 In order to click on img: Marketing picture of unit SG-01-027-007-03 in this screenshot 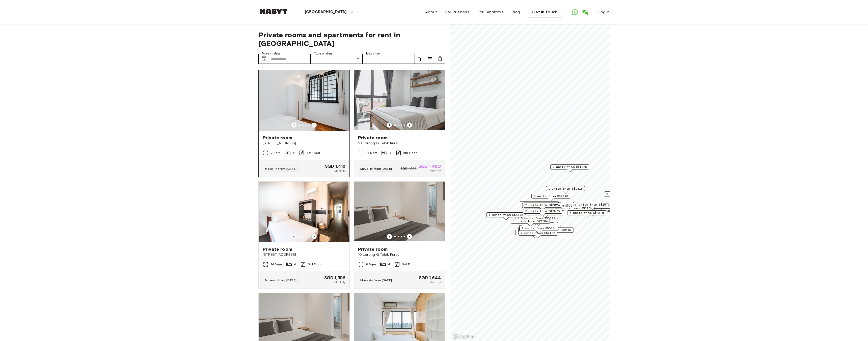, I will do `click(304, 212)`.